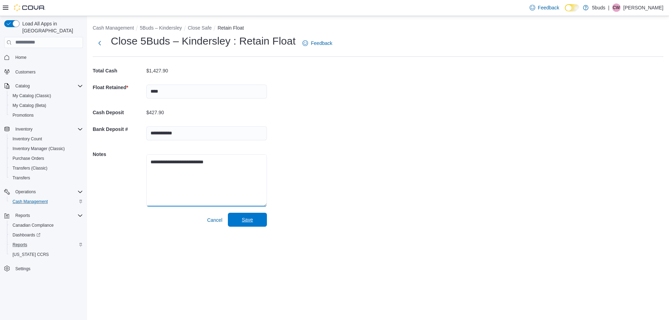 This screenshot has width=669, height=320. Describe the element at coordinates (317, 43) in the screenshot. I see `a: Feedback` at that location.